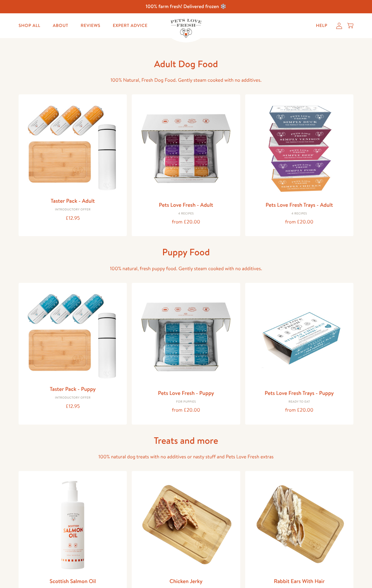  What do you see at coordinates (61, 26) in the screenshot?
I see `a: About` at bounding box center [61, 26].